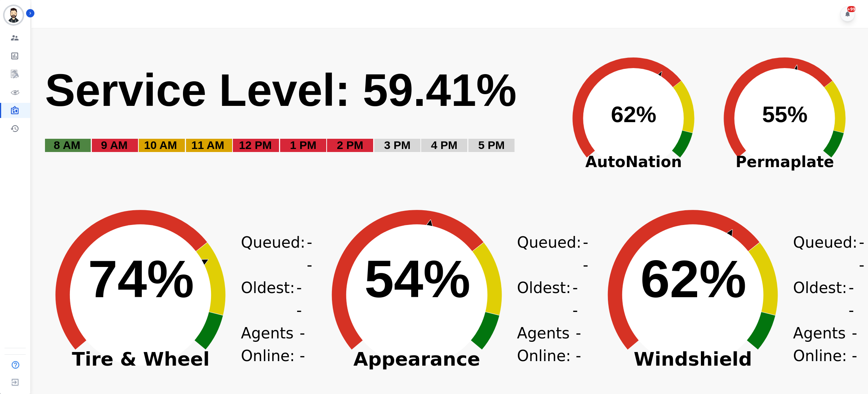 The width and height of the screenshot is (868, 394). Describe the element at coordinates (14, 15) in the screenshot. I see `img: Bordered avatar` at that location.